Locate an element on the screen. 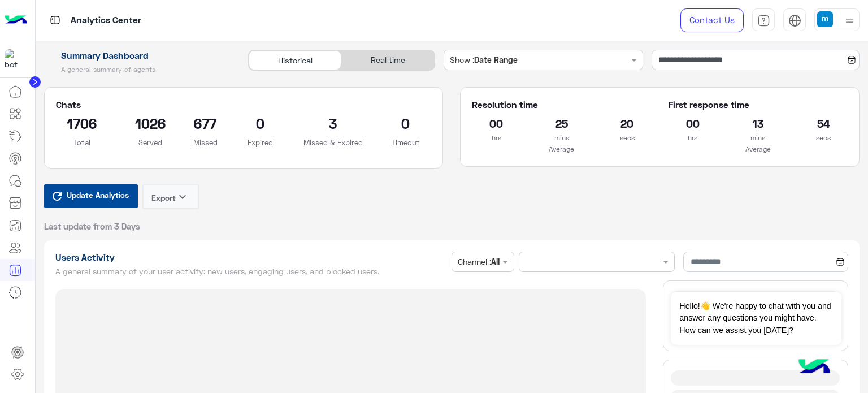 This screenshot has width=868, height=393. span: Hello!👋 We're happy to chat with you and answer any questions you might have. How can we assist y... is located at coordinates (756, 318).